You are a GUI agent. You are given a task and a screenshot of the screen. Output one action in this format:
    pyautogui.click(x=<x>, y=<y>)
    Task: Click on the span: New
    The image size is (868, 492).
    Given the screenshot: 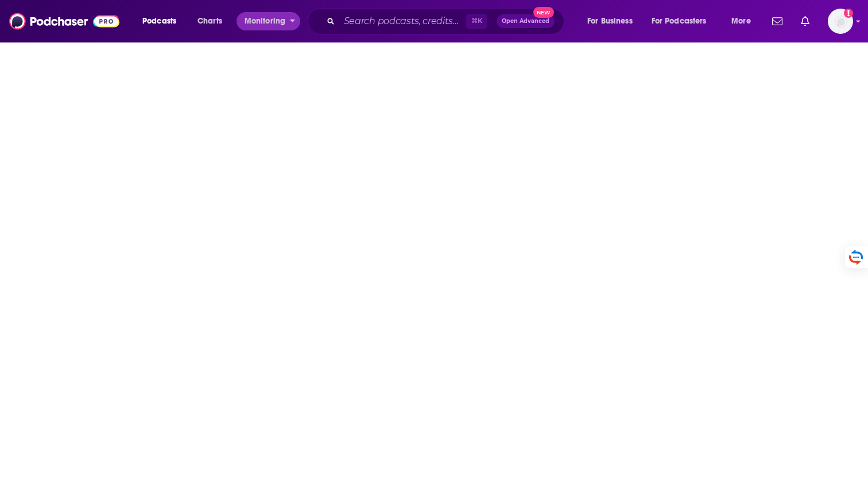 What is the action you would take?
    pyautogui.click(x=543, y=12)
    